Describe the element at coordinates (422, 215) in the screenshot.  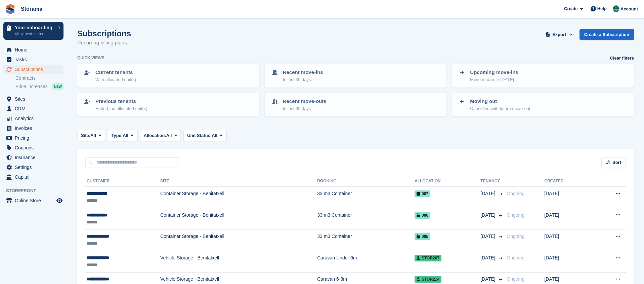
I see `span: 006` at that location.